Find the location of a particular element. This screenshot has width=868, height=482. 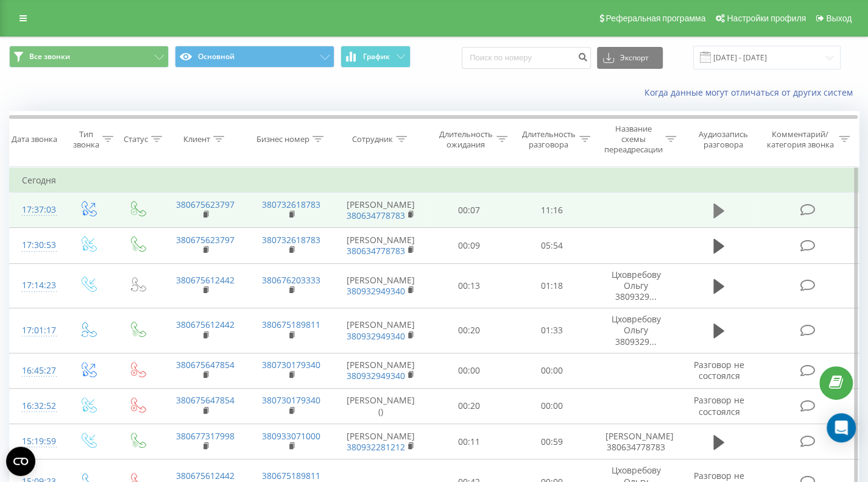

a: 380932281212 is located at coordinates (376, 446).